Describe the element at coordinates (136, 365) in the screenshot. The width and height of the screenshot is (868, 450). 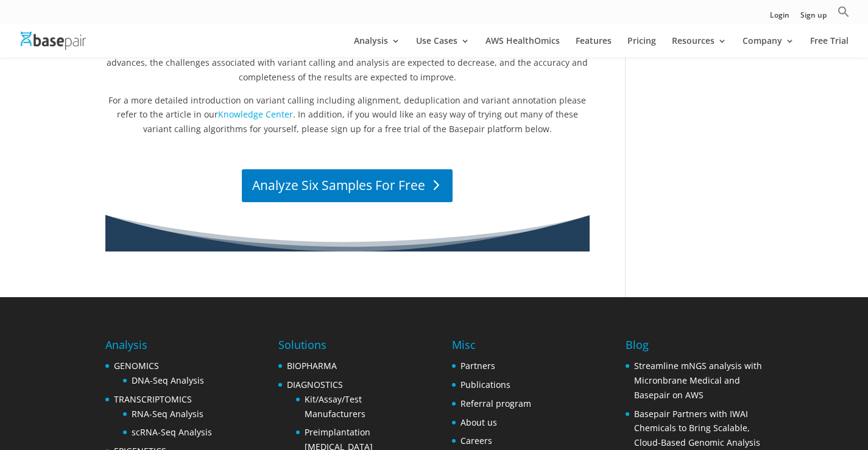
I see `a: GENOMICS` at that location.